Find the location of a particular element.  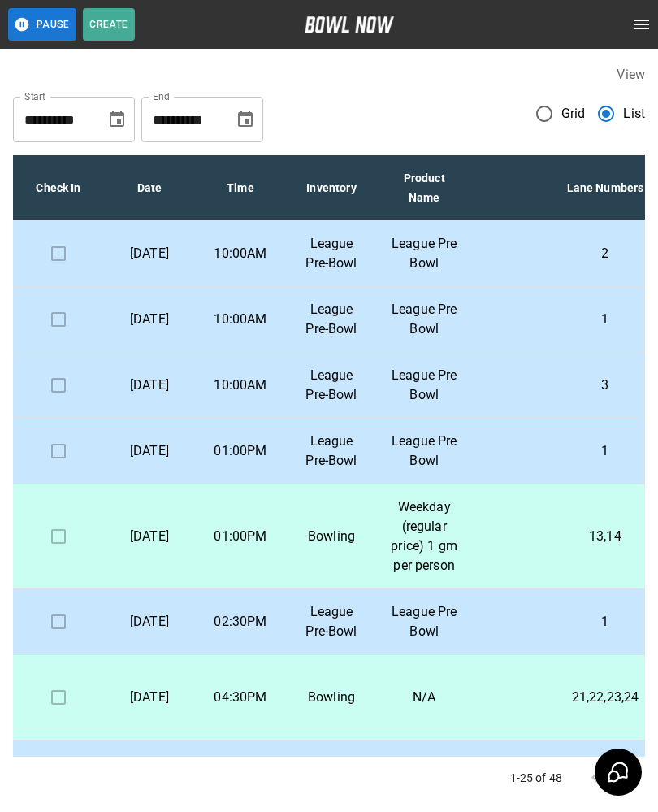

button: open drawer is located at coordinates (642, 25).